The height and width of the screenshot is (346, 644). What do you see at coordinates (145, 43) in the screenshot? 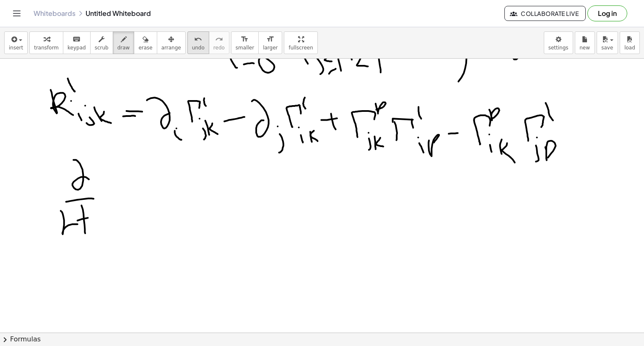
I see `button: erase` at bounding box center [145, 43].